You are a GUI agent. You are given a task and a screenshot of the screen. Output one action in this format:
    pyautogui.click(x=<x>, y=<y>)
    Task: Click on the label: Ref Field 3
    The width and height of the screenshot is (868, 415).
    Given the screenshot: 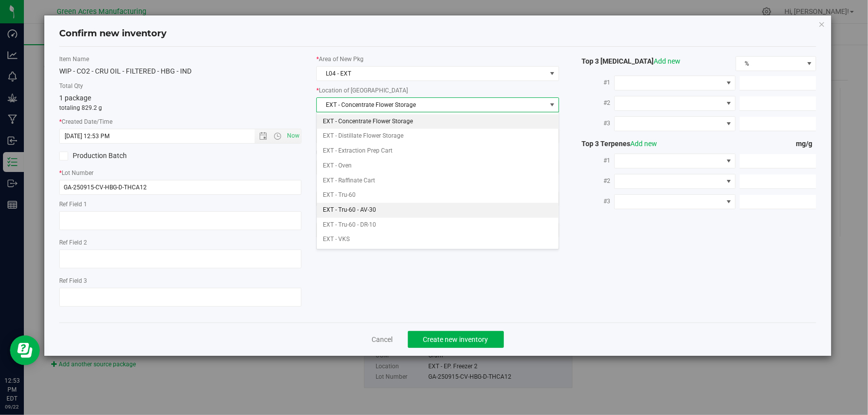 What is the action you would take?
    pyautogui.click(x=180, y=281)
    